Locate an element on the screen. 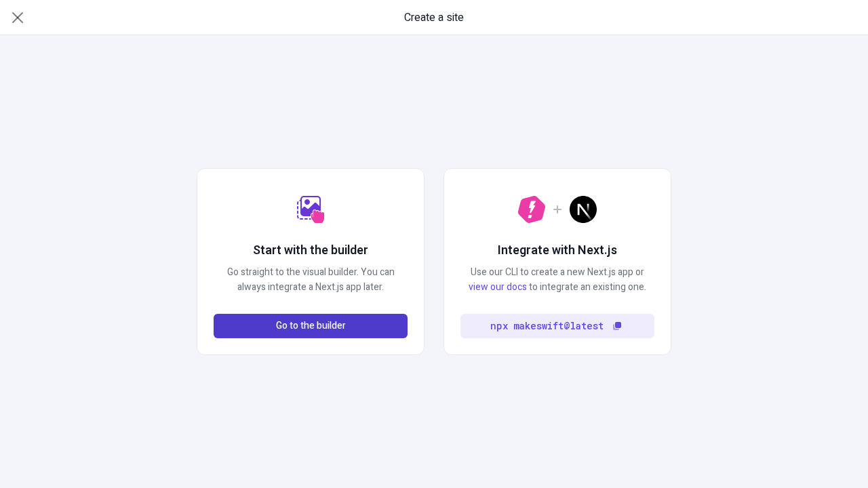 The width and height of the screenshot is (868, 488). h2: Start with the builder is located at coordinates (310, 251).